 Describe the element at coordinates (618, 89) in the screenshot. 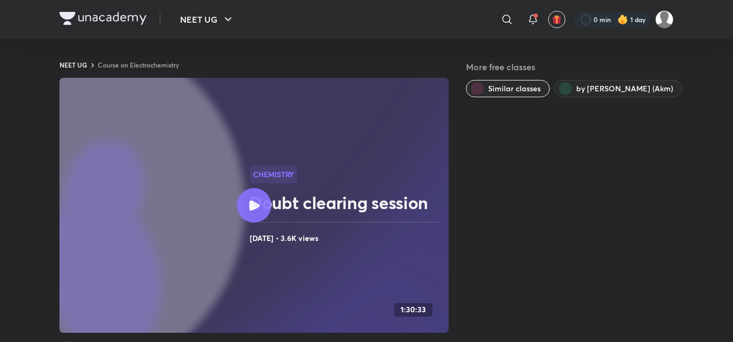

I see `button: by Ajay Mishra (Akm)` at that location.